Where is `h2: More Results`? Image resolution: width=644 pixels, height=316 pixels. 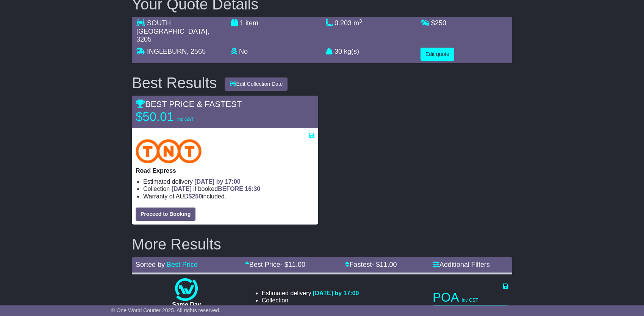 h2: More Results is located at coordinates (322, 244).